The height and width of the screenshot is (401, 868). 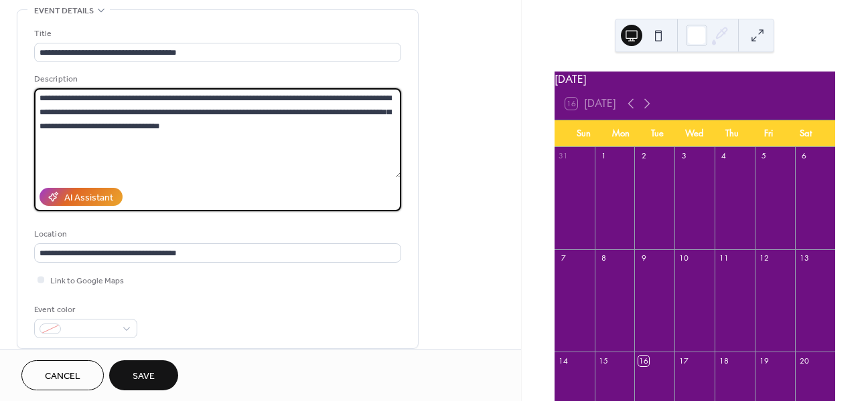 What do you see at coordinates (732, 133) in the screenshot?
I see `div: Thu` at bounding box center [732, 133].